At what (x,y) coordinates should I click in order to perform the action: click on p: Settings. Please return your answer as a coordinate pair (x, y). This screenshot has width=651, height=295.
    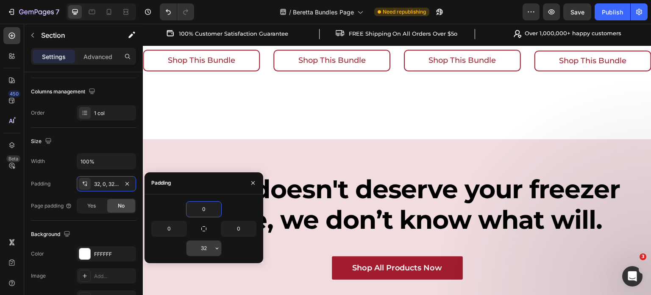
    Looking at the image, I should click on (54, 56).